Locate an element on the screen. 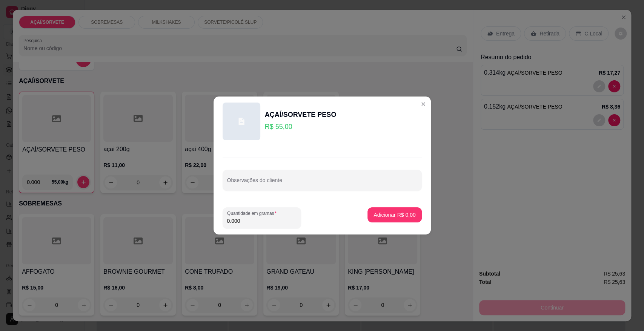 Image resolution: width=644 pixels, height=331 pixels. button: Adicionar R$ 0,00 is located at coordinates (394, 215).